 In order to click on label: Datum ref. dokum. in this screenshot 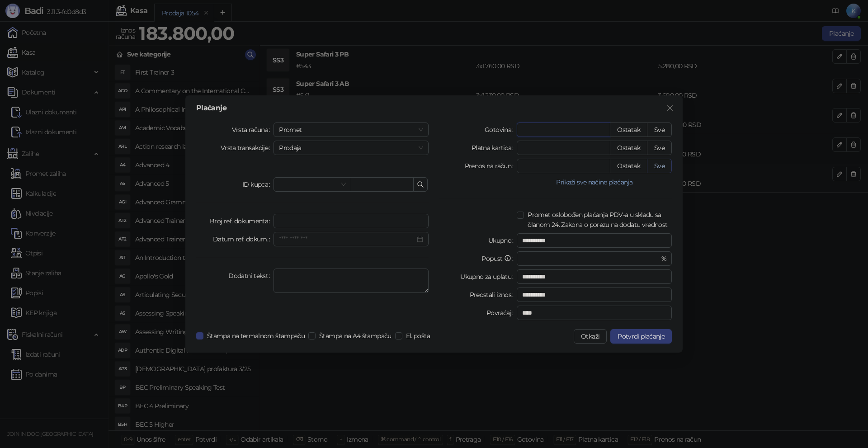, I will do `click(243, 239)`.